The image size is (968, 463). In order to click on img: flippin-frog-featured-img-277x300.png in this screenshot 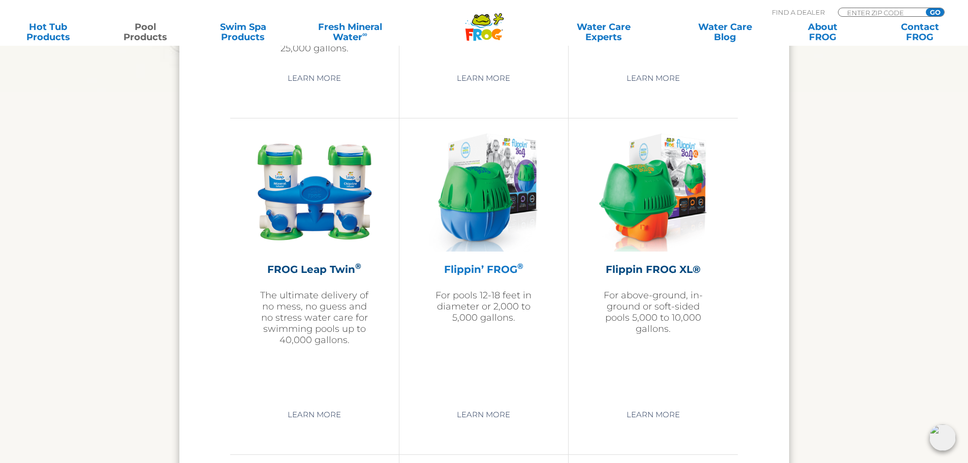, I will do `click(484, 193)`.